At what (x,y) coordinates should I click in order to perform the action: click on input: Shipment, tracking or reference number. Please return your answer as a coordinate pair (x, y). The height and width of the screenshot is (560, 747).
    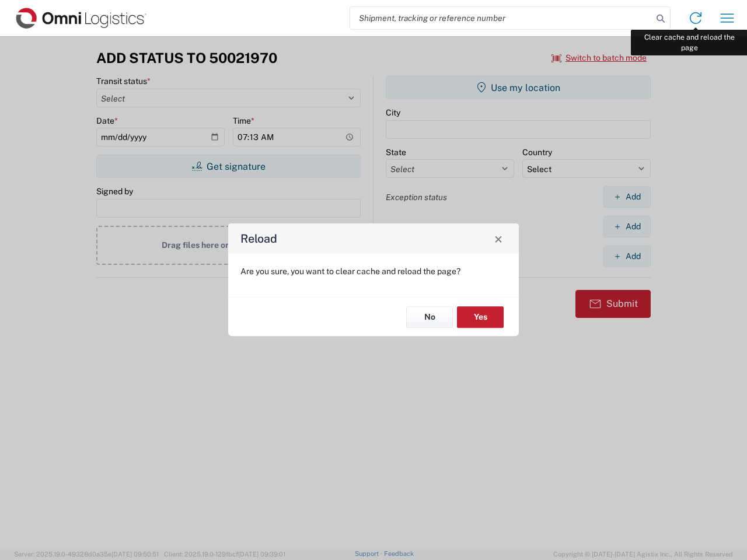
    Looking at the image, I should click on (501, 18).